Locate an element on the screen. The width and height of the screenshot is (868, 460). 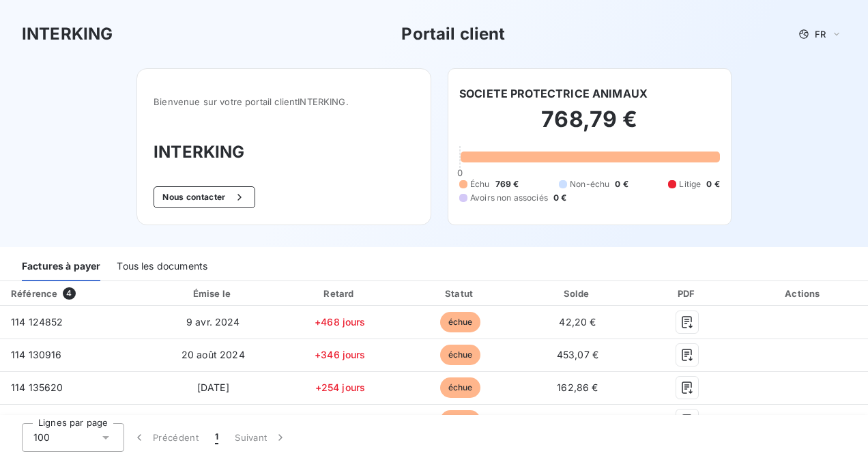
span: 15 juil. 2025 is located at coordinates (213, 420).